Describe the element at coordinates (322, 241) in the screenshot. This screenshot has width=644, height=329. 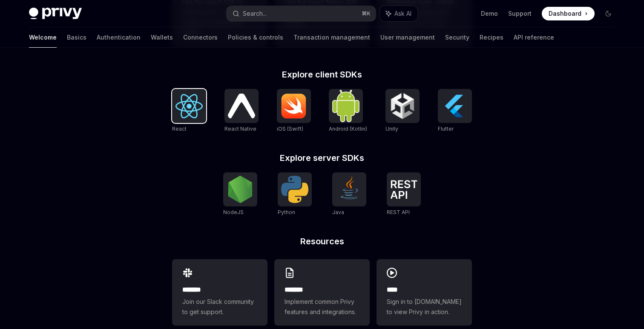
I see `h2: Resources` at that location.